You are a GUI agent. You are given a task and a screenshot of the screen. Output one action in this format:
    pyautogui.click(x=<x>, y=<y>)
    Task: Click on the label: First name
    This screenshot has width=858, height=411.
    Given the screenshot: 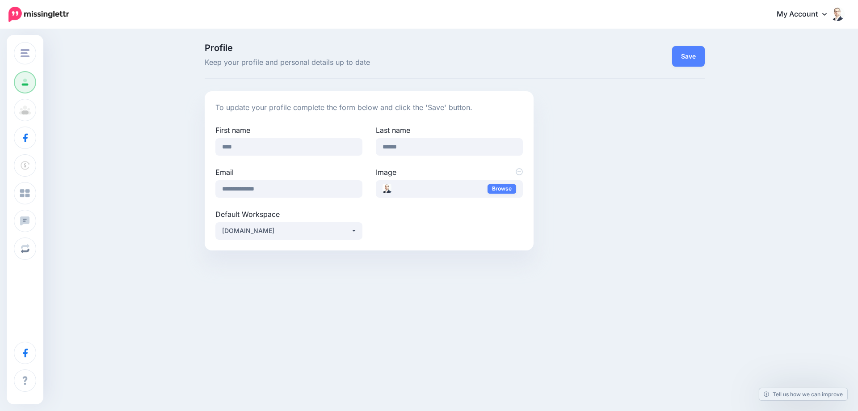 What is the action you would take?
    pyautogui.click(x=289, y=130)
    